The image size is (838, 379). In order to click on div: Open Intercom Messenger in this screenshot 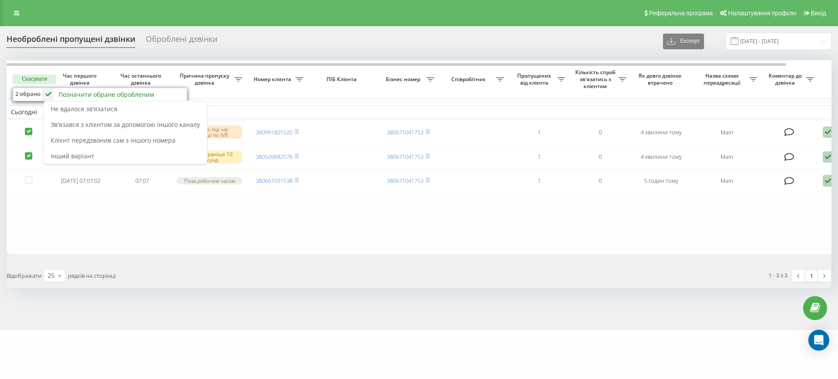, I will do `click(818, 340)`.